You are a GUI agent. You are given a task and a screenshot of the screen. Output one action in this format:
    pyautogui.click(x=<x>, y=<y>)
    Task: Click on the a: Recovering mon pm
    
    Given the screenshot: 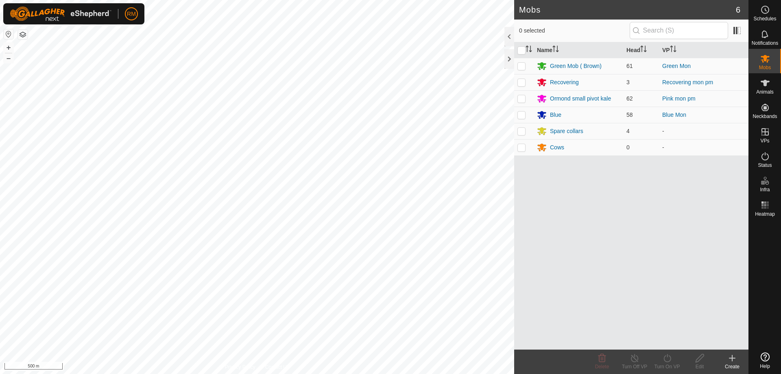 What is the action you would take?
    pyautogui.click(x=687, y=82)
    